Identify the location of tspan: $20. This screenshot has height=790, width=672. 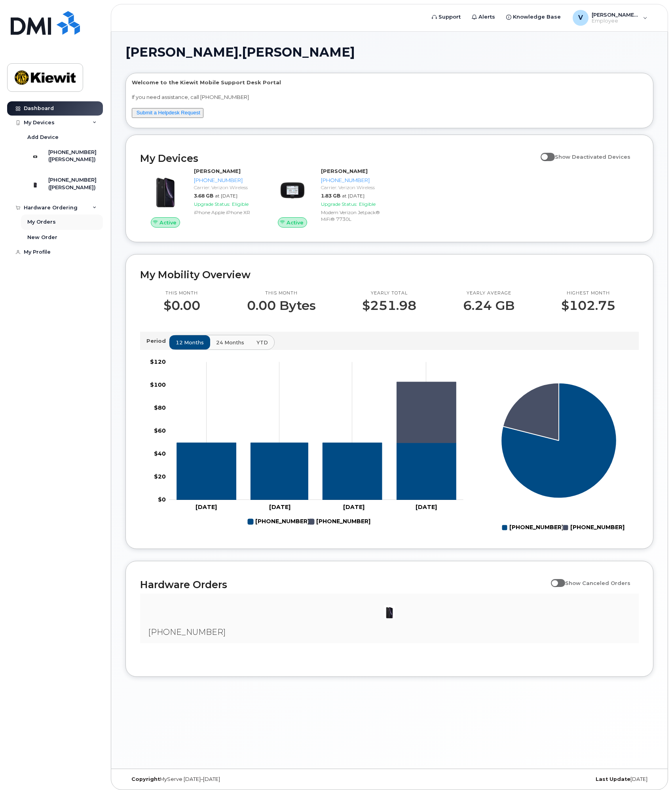
(159, 477).